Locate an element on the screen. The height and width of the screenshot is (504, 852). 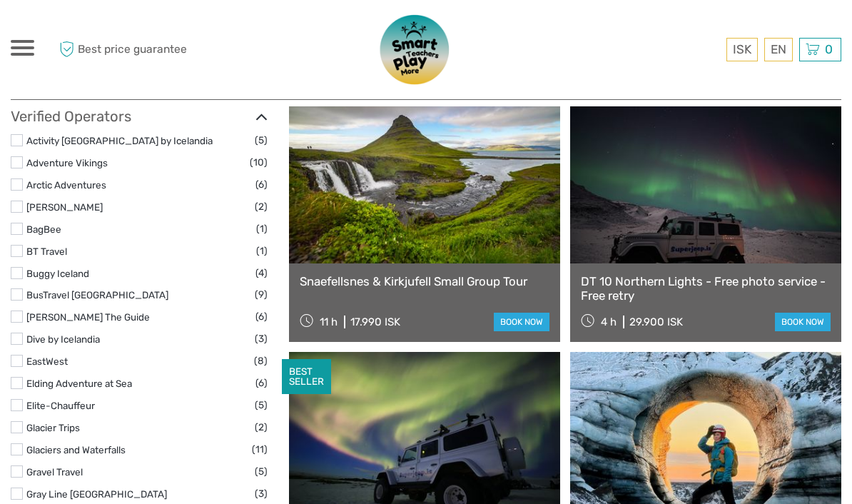
div: 29.900 ISK is located at coordinates (656, 322).